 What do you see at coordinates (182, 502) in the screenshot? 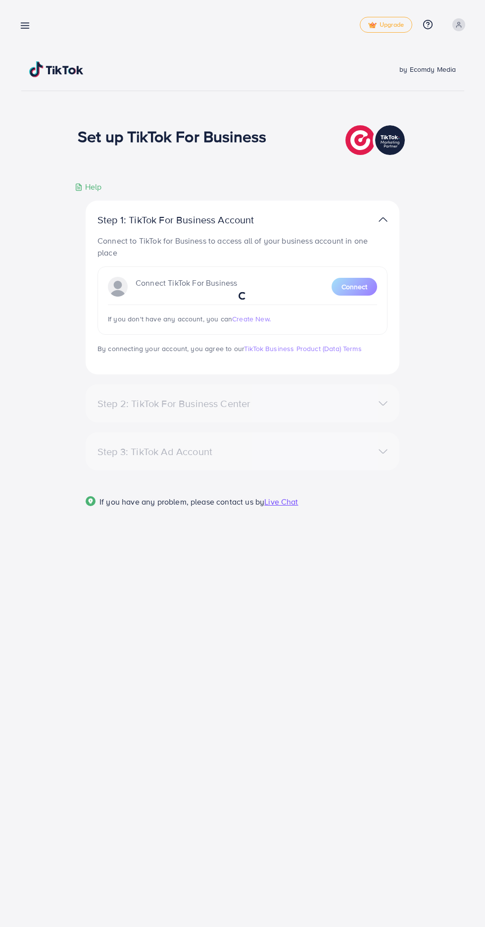
I see `span: If you have any problem, please contact us by` at bounding box center [182, 502].